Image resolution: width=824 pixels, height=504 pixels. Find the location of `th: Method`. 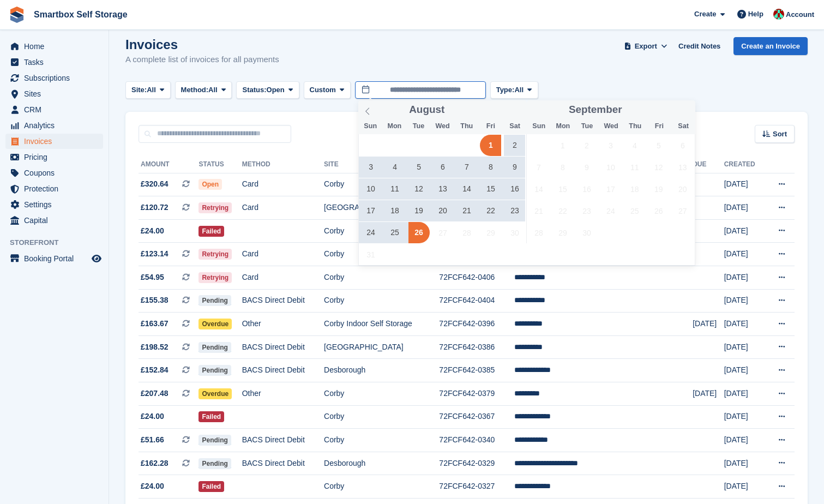

th: Method is located at coordinates (284, 165).